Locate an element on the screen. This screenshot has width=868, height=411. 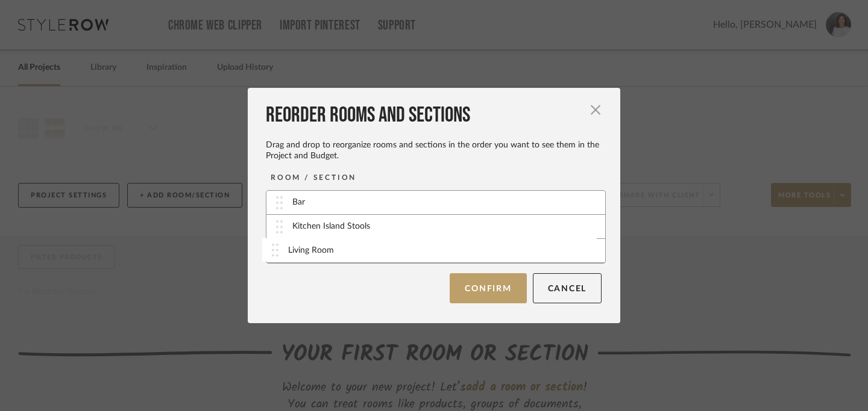
div: ROOM / SECTION is located at coordinates (313, 178).